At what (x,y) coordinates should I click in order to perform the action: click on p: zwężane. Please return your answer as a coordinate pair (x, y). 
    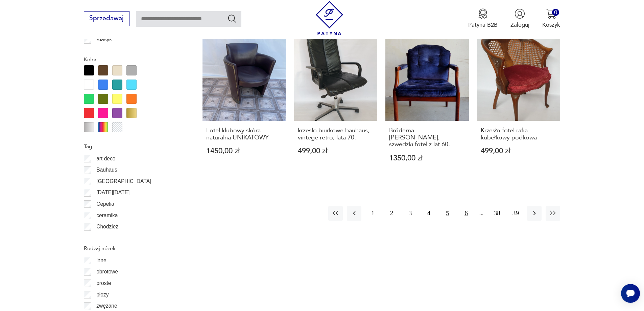
    Looking at the image, I should click on (106, 306).